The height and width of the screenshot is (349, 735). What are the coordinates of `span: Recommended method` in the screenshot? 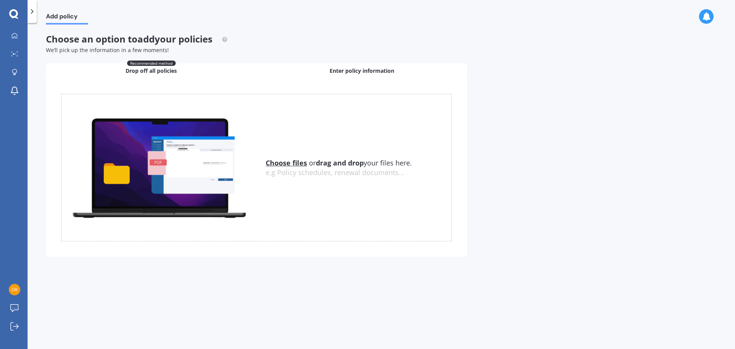 It's located at (151, 63).